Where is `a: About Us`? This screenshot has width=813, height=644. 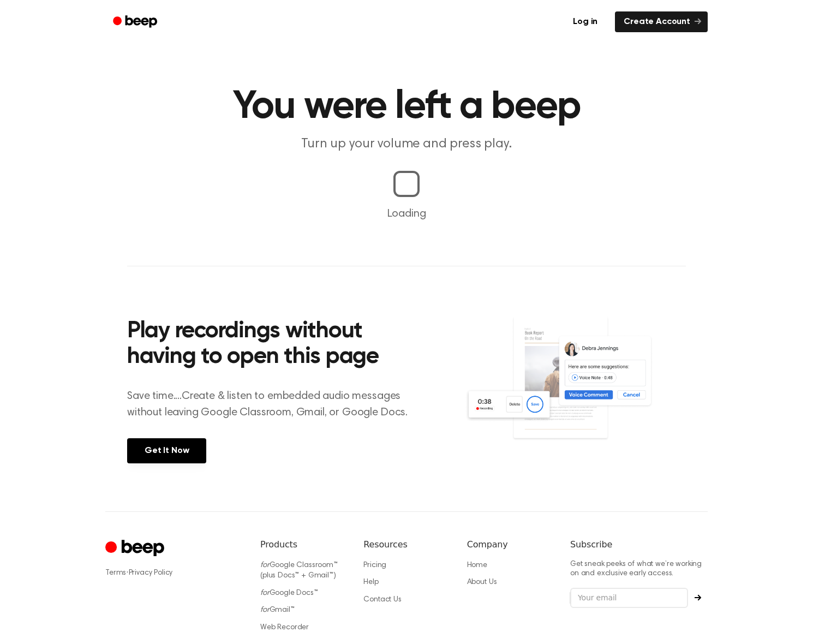
a: About Us is located at coordinates (482, 583).